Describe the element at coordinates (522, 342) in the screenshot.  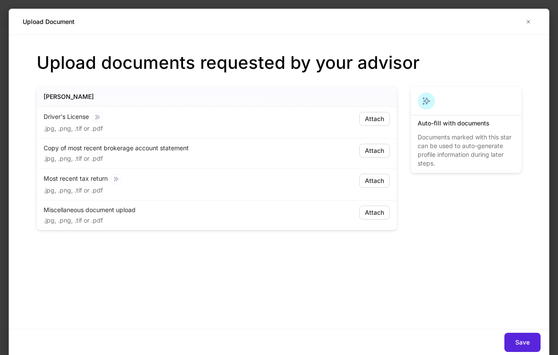
I see `div: Save` at that location.